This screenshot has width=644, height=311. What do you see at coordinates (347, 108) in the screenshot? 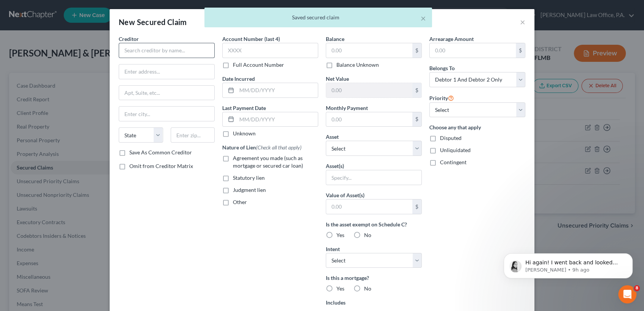
I see `label: Monthly Payment` at bounding box center [347, 108].